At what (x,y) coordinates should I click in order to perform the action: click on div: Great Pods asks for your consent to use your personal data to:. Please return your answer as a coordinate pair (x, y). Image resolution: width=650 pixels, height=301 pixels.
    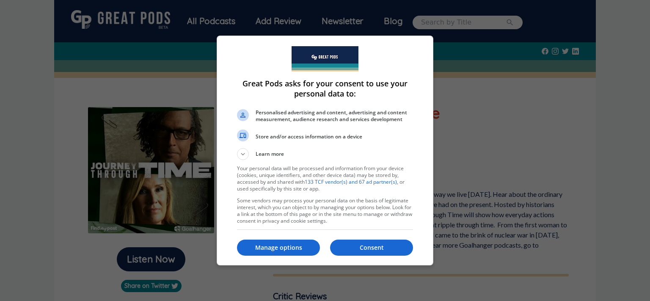
    Looking at the image, I should click on (325, 150).